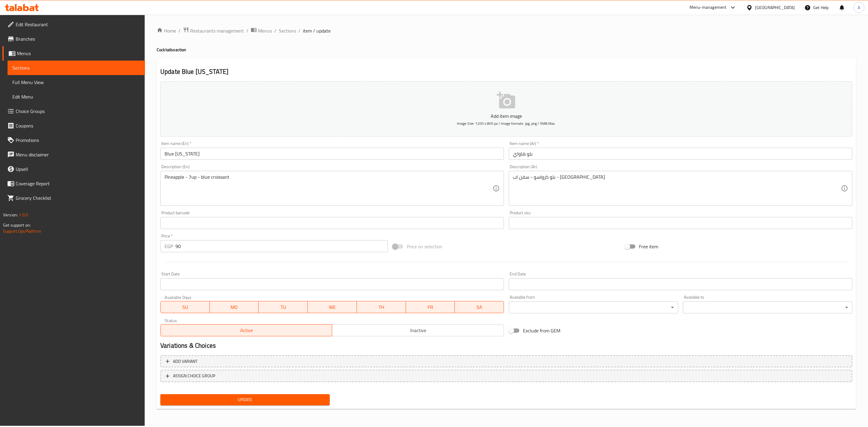  I want to click on a: Choice Groups, so click(74, 111).